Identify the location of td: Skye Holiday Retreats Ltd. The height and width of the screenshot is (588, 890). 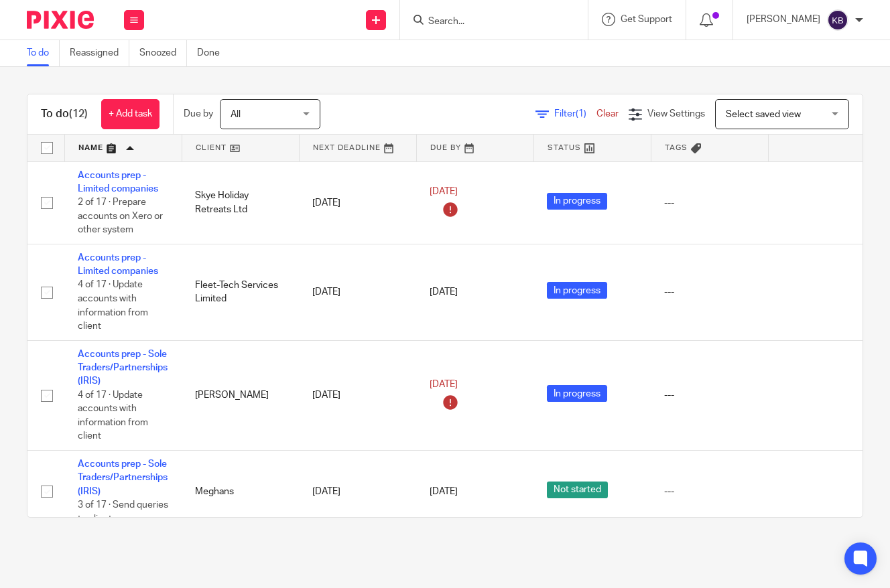
(240, 202).